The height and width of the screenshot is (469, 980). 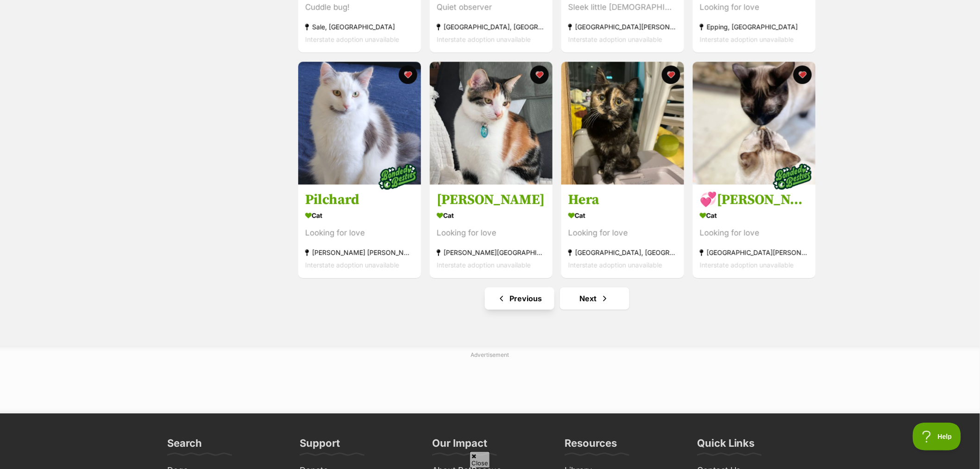 What do you see at coordinates (320, 446) in the screenshot?
I see `h3: Support` at bounding box center [320, 446].